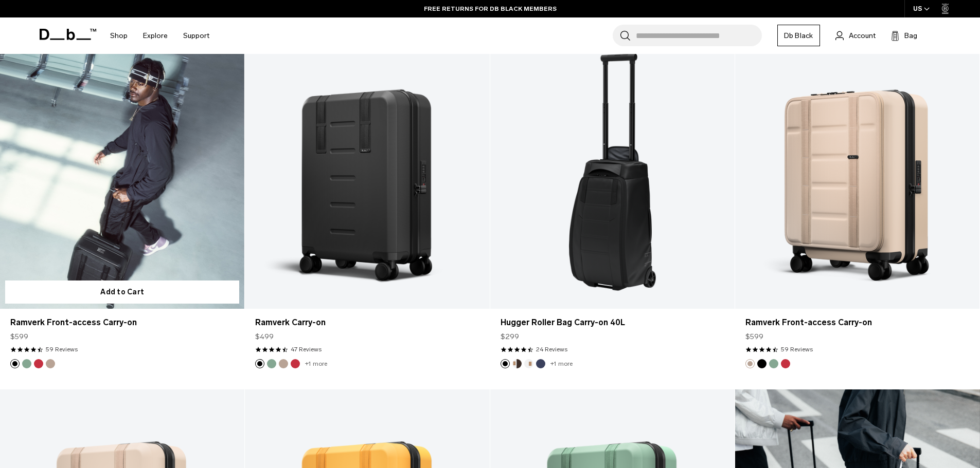 The height and width of the screenshot is (468, 980). I want to click on a: FREE RETURNS FOR DB BLACK MEMBERS, so click(490, 9).